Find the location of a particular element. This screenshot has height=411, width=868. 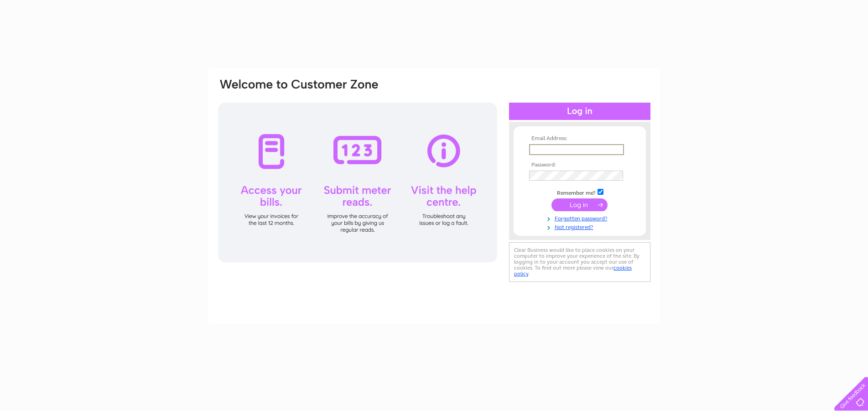

td: Remember me? is located at coordinates (579, 192).